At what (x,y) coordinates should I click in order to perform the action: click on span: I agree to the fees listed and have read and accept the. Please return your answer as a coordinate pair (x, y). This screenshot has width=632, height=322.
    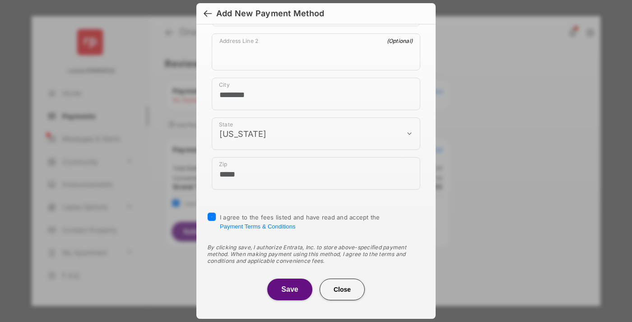
    Looking at the image, I should click on (300, 222).